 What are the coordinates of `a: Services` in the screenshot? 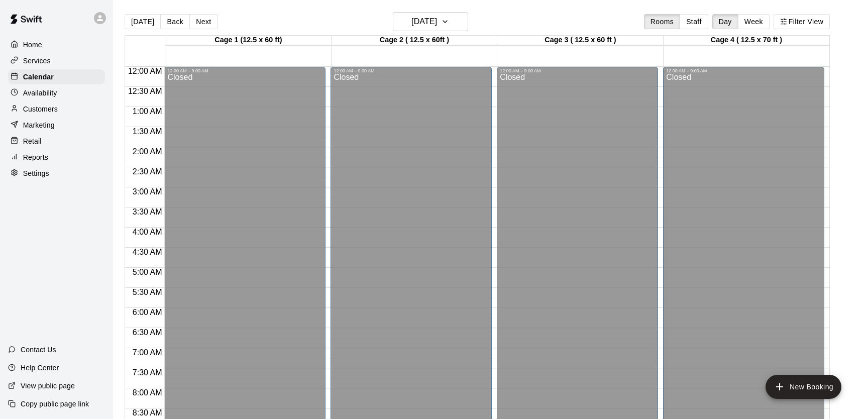 It's located at (57, 61).